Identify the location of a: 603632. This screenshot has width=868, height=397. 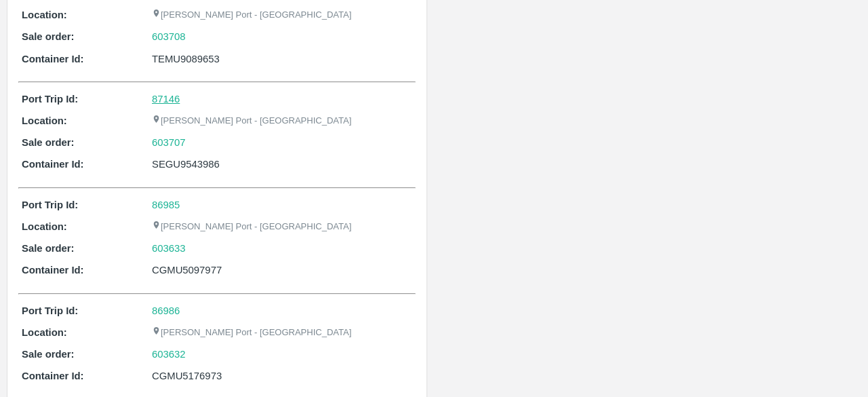
(169, 354).